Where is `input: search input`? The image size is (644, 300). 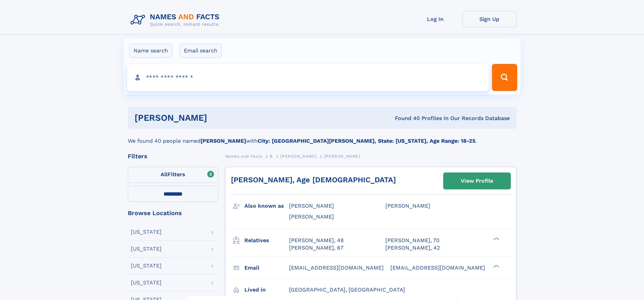
input: search input is located at coordinates (308, 78).